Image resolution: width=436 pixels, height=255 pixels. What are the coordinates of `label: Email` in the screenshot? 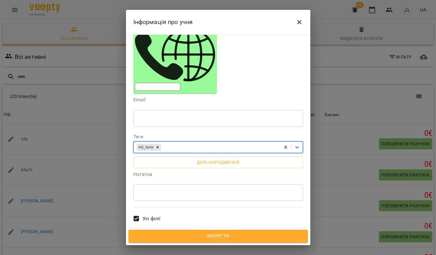 It's located at (218, 100).